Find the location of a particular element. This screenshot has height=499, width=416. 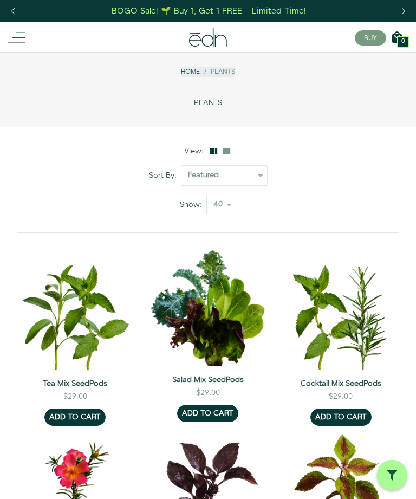

label: Sort By: is located at coordinates (165, 176).